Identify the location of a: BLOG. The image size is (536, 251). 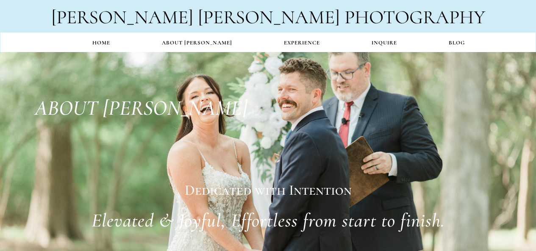
(457, 43).